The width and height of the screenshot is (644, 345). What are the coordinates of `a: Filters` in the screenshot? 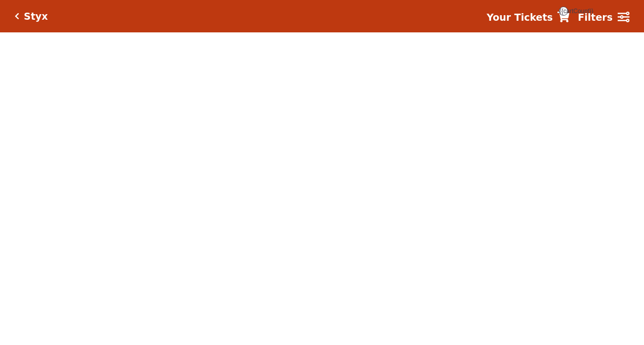 It's located at (604, 17).